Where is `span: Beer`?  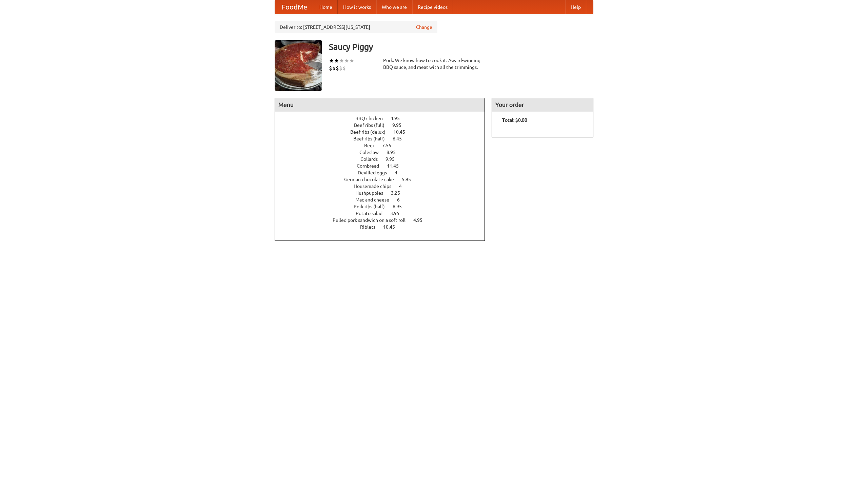 span: Beer is located at coordinates (373, 145).